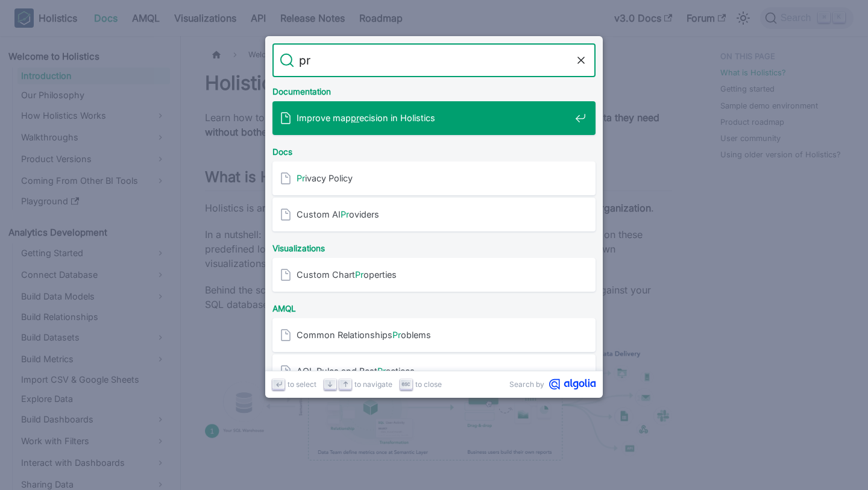 Image resolution: width=868 pixels, height=490 pixels. I want to click on svg: Algolia, so click(573, 384).